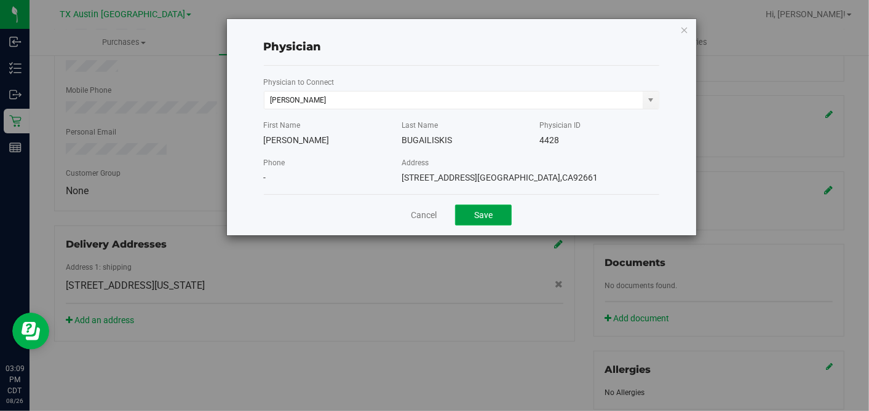  I want to click on div: 4428, so click(599, 140).